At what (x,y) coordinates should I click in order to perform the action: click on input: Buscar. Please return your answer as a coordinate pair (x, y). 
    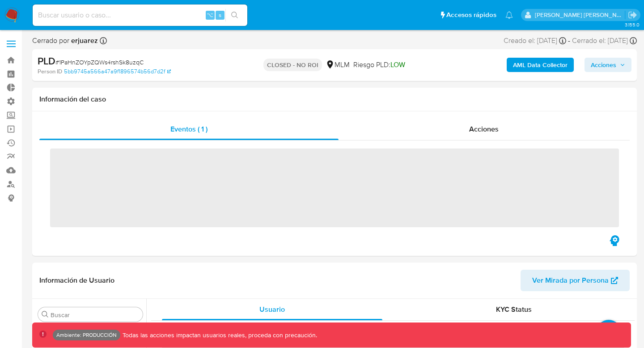
    Looking at the image, I should click on (95, 315).